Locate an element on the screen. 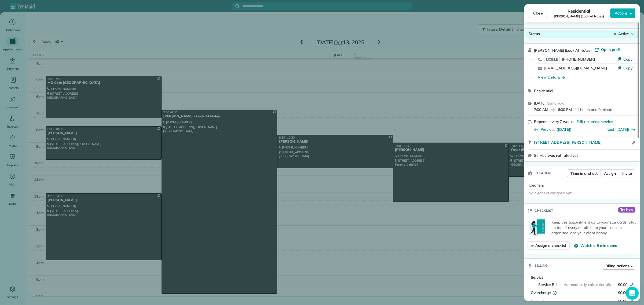  span: Actions is located at coordinates (621, 13).